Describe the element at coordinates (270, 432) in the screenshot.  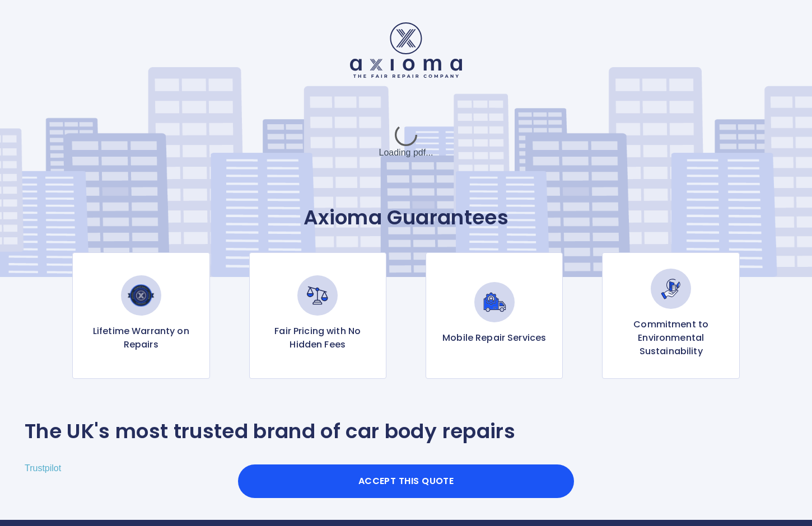
I see `p: The UK's most trusted brand of car body repairs` at that location.